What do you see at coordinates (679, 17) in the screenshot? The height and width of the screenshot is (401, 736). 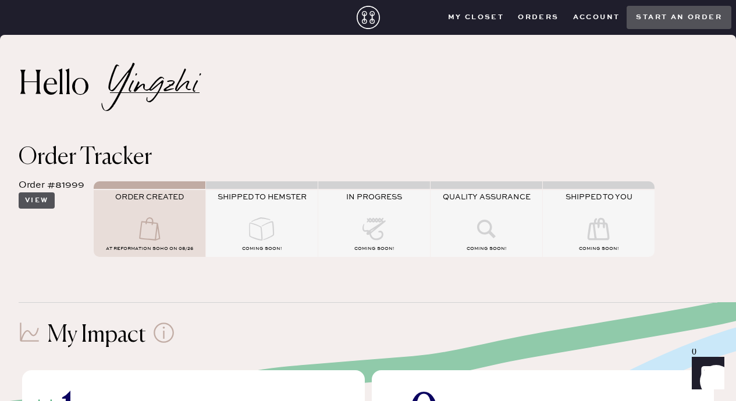 I see `button: Start an order` at bounding box center [679, 17].